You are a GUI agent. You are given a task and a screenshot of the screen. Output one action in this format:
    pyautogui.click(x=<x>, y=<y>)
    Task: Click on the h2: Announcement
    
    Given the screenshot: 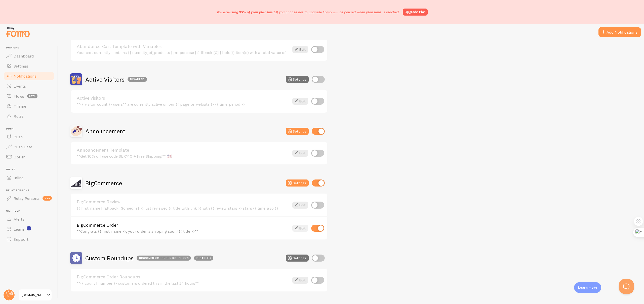 What is the action you would take?
    pyautogui.click(x=105, y=131)
    